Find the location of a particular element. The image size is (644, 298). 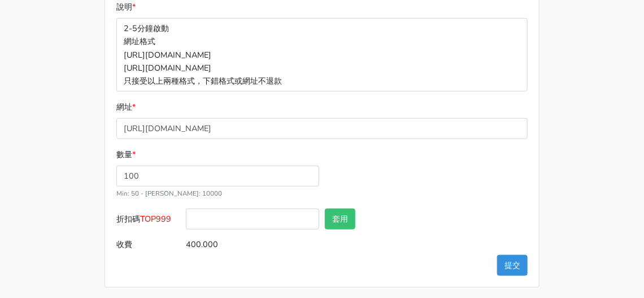

label: 網址 is located at coordinates (126, 107).